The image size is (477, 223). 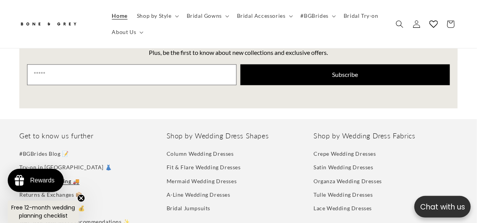 What do you see at coordinates (345, 155) in the screenshot?
I see `a: Crepe Wedding Dresses` at bounding box center [345, 155].